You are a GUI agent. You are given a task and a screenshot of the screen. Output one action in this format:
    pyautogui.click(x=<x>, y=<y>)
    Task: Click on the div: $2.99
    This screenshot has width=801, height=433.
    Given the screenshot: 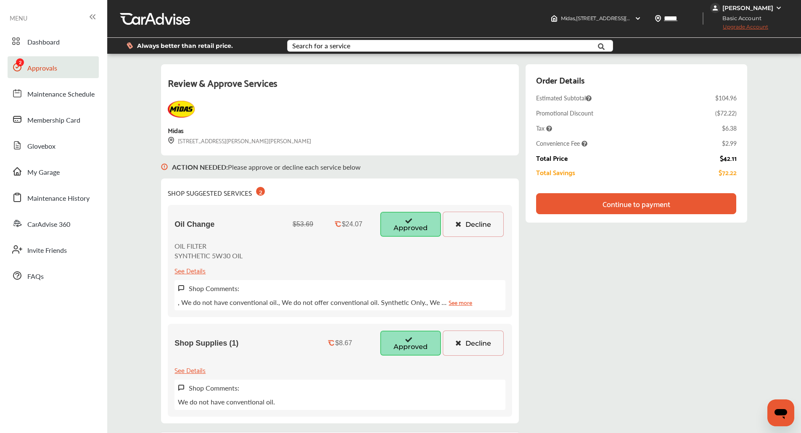 What is the action you would take?
    pyautogui.click(x=729, y=143)
    